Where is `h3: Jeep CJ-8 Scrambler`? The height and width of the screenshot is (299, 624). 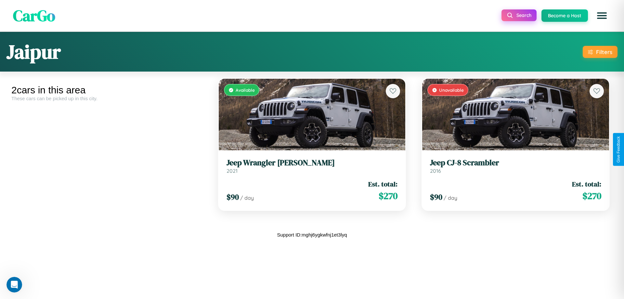 h3: Jeep CJ-8 Scrambler is located at coordinates (515, 163).